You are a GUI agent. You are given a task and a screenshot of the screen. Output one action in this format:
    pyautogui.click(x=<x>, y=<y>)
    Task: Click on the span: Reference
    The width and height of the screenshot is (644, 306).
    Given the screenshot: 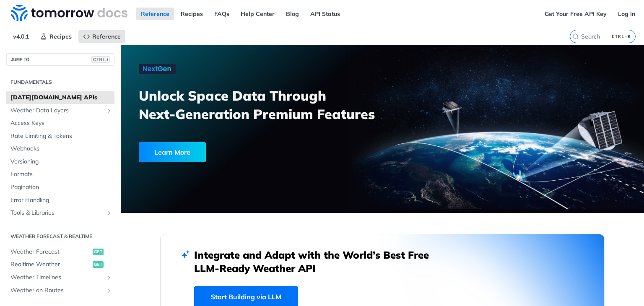 What is the action you would take?
    pyautogui.click(x=106, y=36)
    